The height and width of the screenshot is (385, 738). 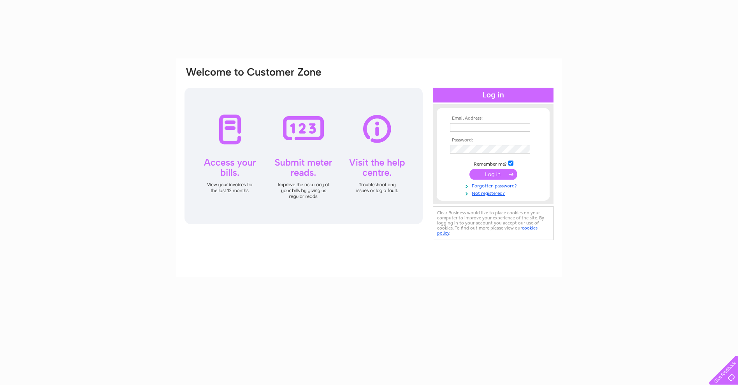 I want to click on td: Remember me?, so click(x=493, y=163).